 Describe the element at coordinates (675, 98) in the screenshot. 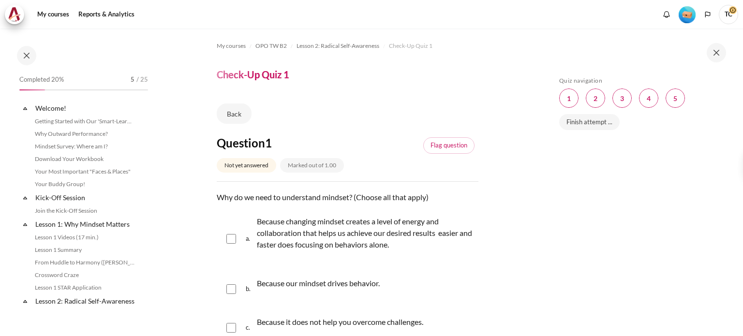

I see `a: 5` at that location.